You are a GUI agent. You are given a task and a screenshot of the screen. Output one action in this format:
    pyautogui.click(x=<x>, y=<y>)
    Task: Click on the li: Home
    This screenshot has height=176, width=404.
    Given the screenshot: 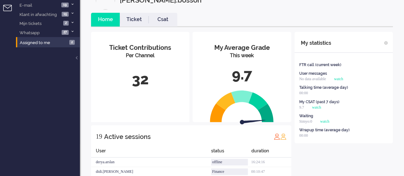 What is the action you would take?
    pyautogui.click(x=105, y=19)
    